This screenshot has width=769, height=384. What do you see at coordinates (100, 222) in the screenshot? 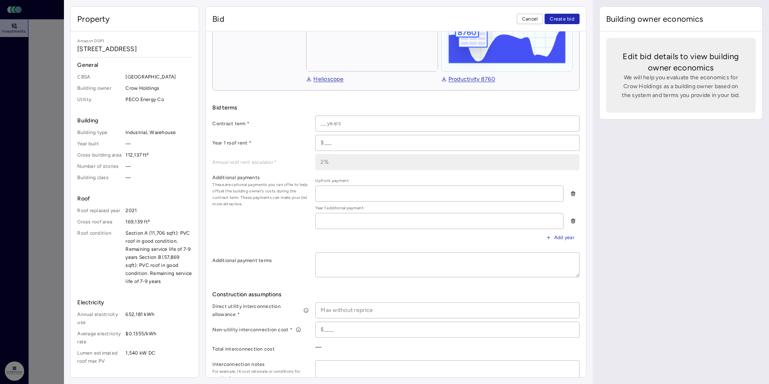
I see `span: Gross roof area` at bounding box center [100, 222].